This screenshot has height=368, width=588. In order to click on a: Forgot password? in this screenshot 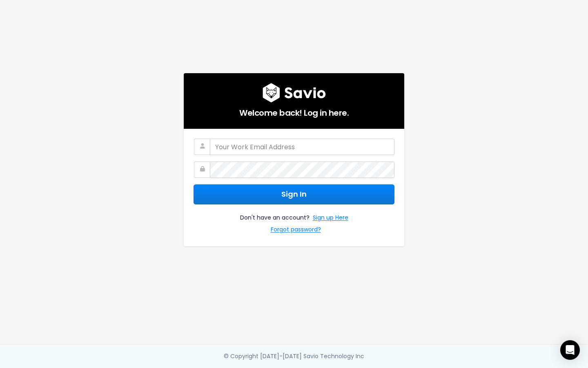, I will do `click(296, 231)`.